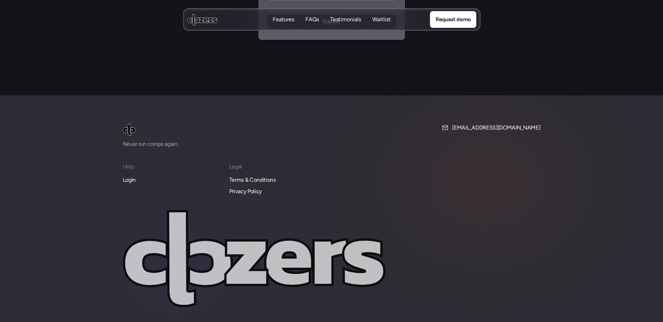  Describe the element at coordinates (172, 144) in the screenshot. I see `p: Never run comps again.` at that location.